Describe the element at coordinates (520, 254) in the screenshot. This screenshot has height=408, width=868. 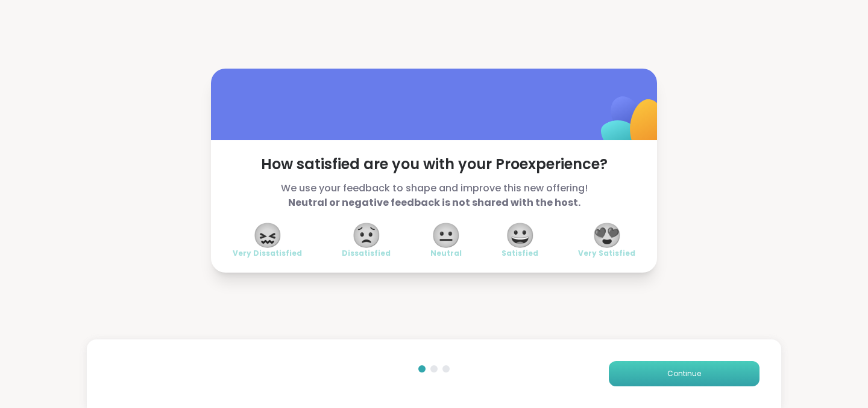
I see `span: Satisfied` at that location.